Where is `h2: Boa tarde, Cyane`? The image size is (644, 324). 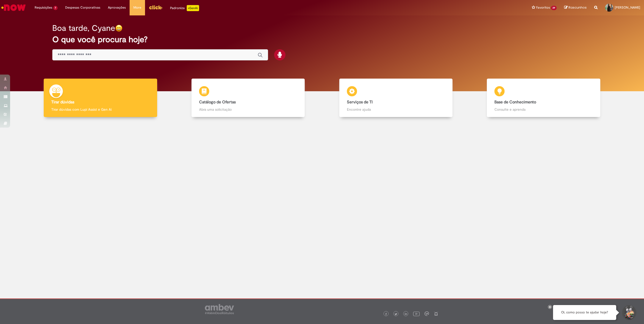 h2: Boa tarde, Cyane is located at coordinates (84, 28).